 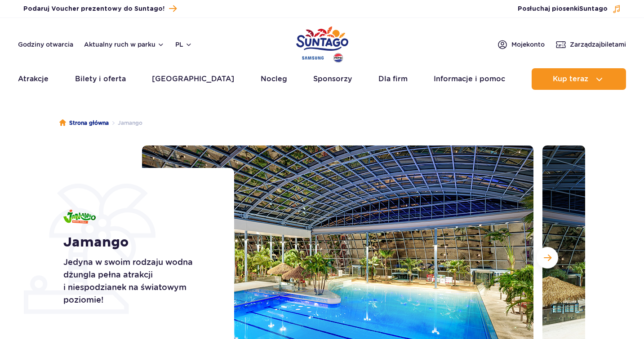 I want to click on span: Podaruj Voucher prezentowy do Suntago!, so click(x=94, y=9).